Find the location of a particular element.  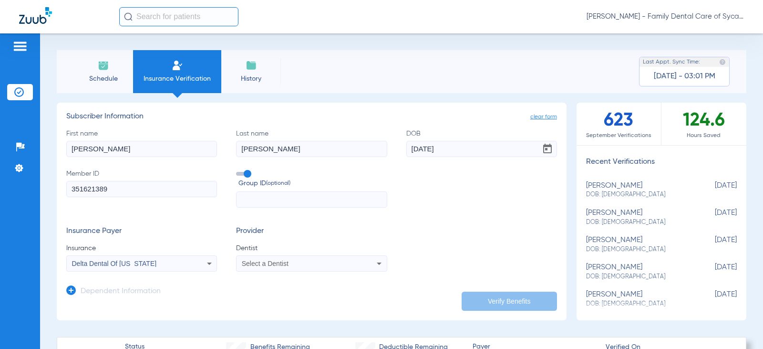

div: 124.6 is located at coordinates (704, 124).